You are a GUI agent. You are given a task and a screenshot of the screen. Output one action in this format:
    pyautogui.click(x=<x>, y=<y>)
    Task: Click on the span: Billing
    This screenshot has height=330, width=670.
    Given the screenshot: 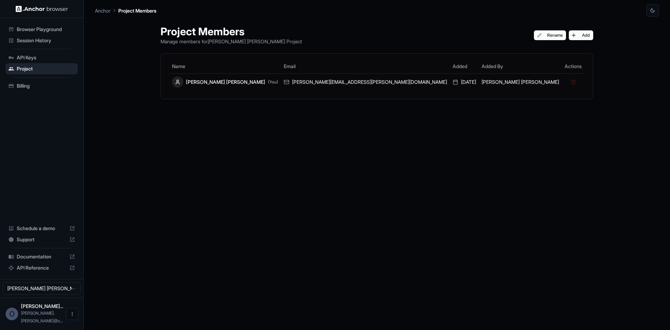 What is the action you would take?
    pyautogui.click(x=46, y=86)
    